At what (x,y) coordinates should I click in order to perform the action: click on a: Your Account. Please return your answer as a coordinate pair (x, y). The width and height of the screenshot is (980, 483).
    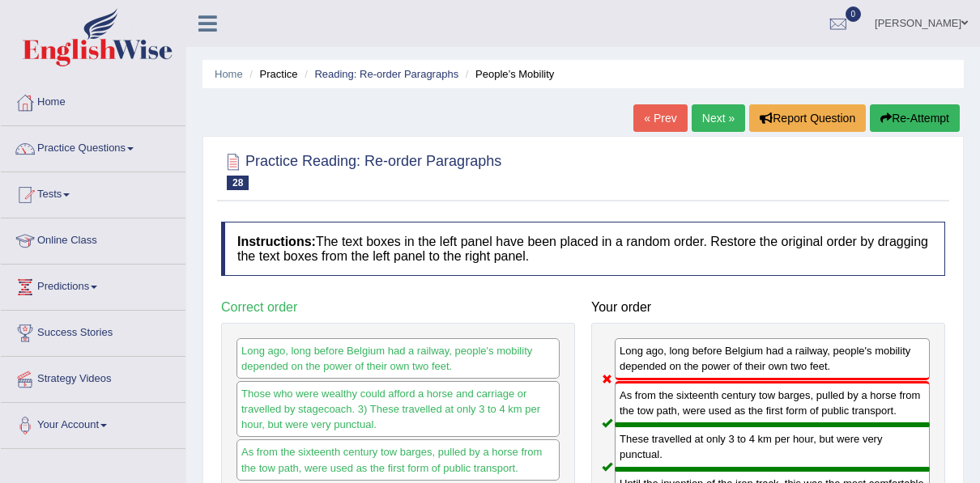
    Looking at the image, I should click on (93, 423).